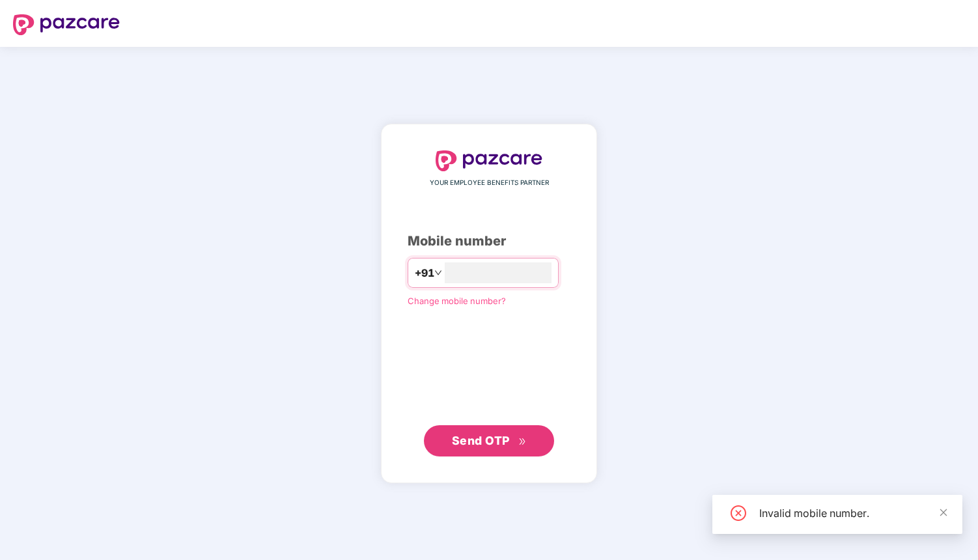 This screenshot has height=560, width=978. I want to click on div: Mobile number, so click(489, 240).